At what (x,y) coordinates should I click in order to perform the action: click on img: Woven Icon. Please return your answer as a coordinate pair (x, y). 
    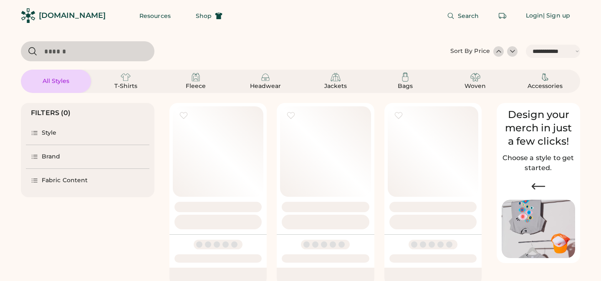
    Looking at the image, I should click on (475, 77).